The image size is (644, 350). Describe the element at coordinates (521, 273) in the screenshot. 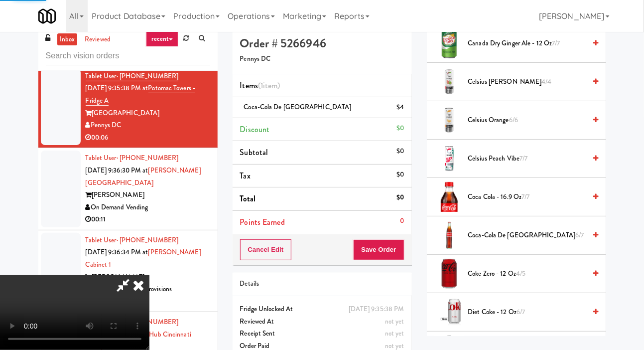

I see `span: 4/5` at that location.